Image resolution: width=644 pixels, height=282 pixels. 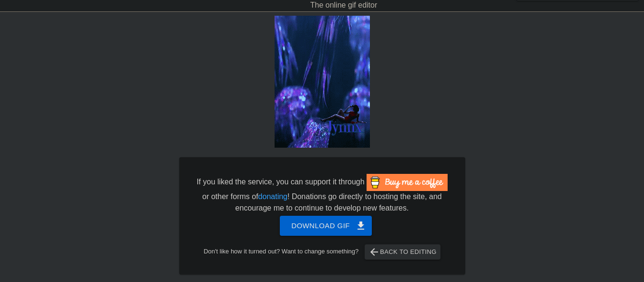 What do you see at coordinates (361, 226) in the screenshot?
I see `span: get_app` at bounding box center [361, 226].